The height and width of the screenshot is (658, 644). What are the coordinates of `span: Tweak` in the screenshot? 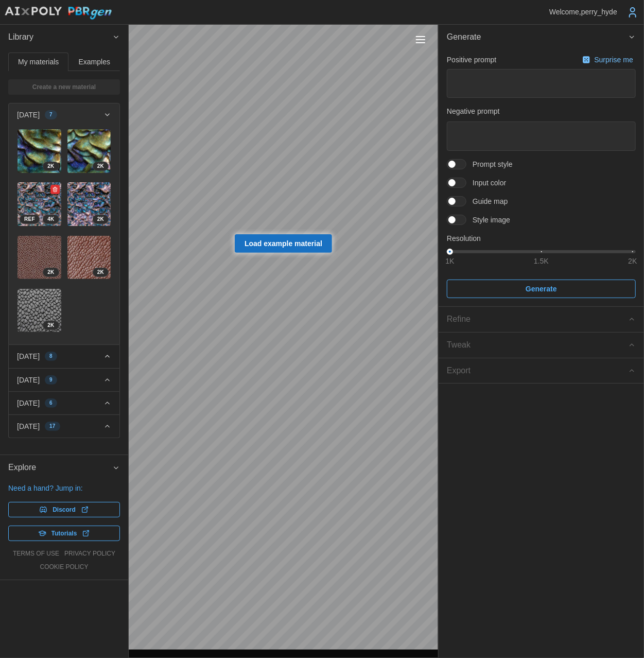 It's located at (537, 345).